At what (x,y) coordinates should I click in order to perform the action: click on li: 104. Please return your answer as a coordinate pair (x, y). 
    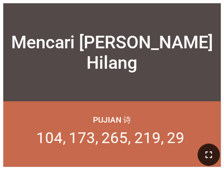
    Looking at the image, I should click on (51, 138).